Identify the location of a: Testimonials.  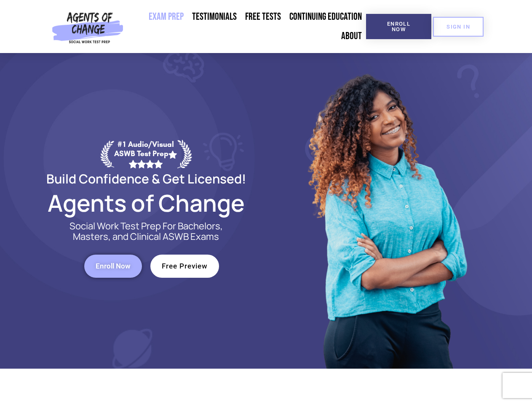
(214, 17).